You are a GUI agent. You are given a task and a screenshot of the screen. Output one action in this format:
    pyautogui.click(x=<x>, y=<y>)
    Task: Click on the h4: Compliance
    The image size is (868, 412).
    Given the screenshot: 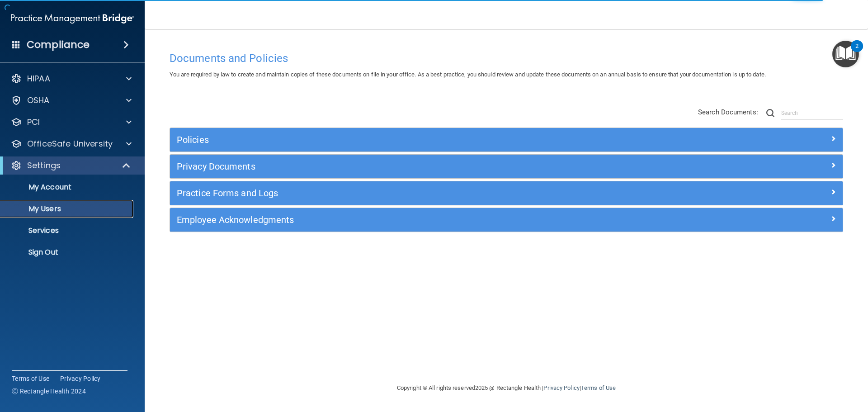 What is the action you would take?
    pyautogui.click(x=58, y=44)
    